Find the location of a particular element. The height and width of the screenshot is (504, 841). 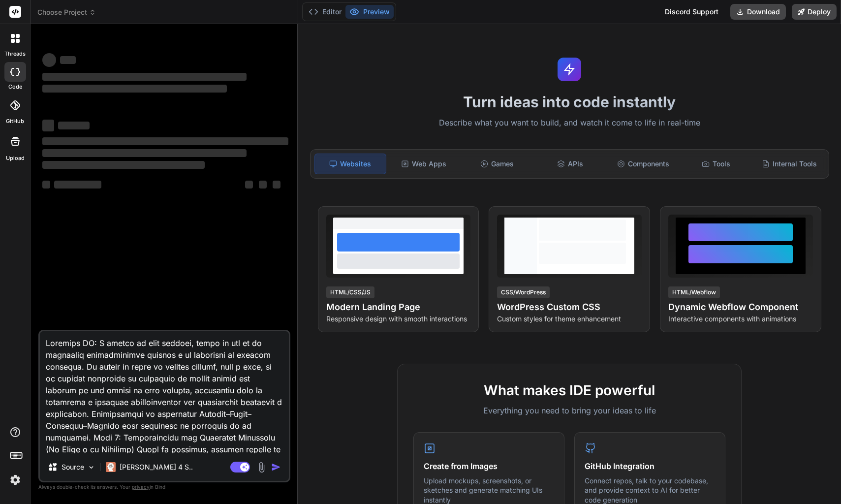

p: Custom styles for theme enhancement is located at coordinates (570, 319).